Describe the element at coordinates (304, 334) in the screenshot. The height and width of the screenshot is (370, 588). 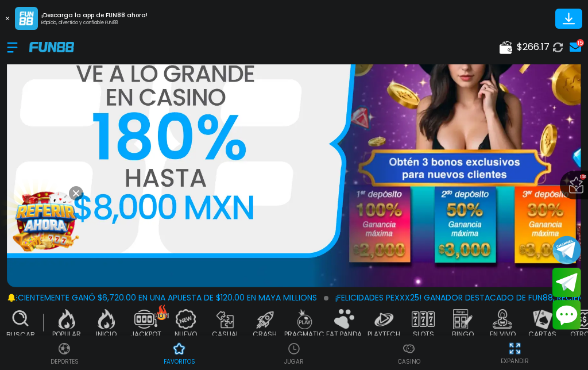
I see `p: PRAGMATIC` at that location.